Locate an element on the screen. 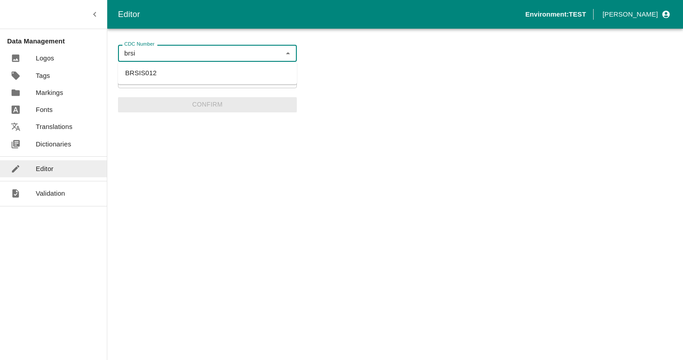  p: Data Management is located at coordinates (57, 41).